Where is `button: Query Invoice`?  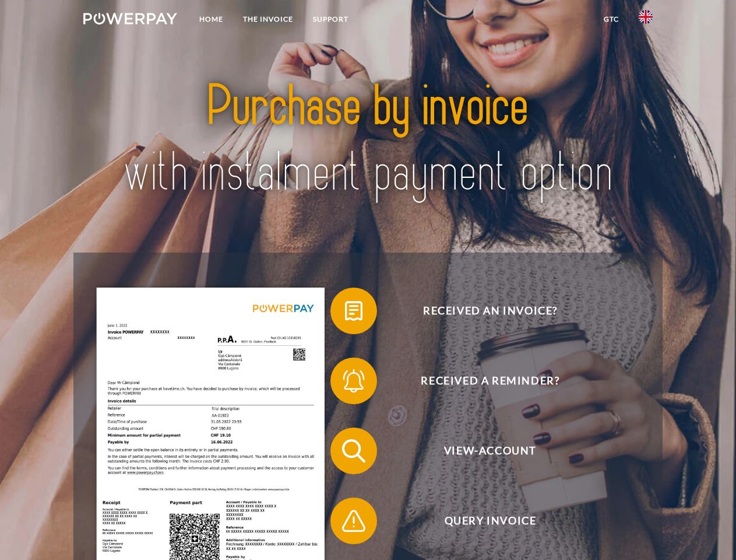 button: Query Invoice is located at coordinates (482, 521).